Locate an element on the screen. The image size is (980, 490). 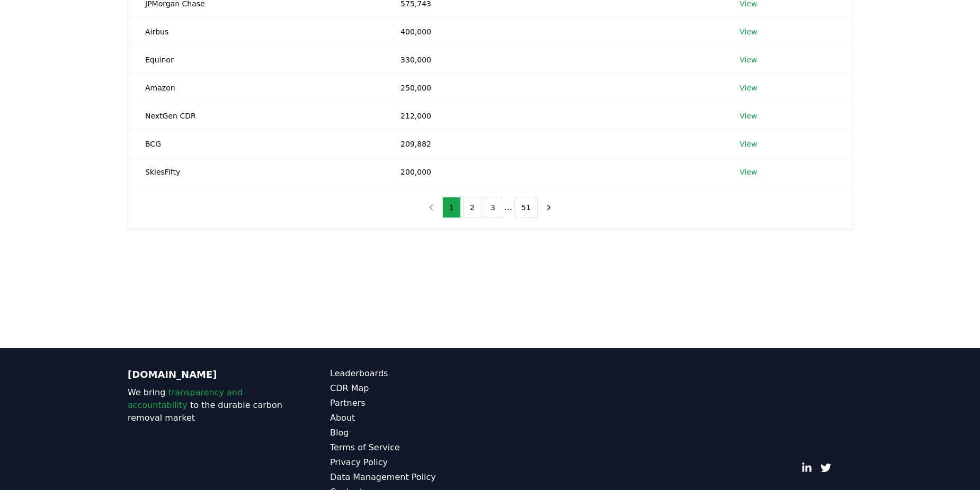
p: We bring to the durable carbon removal market is located at coordinates (208, 406).